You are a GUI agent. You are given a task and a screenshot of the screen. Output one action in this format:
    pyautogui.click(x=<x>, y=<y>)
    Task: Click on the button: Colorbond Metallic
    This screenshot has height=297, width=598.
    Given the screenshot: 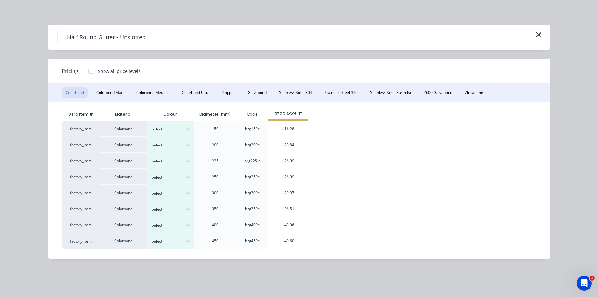 What is the action you would take?
    pyautogui.click(x=153, y=93)
    